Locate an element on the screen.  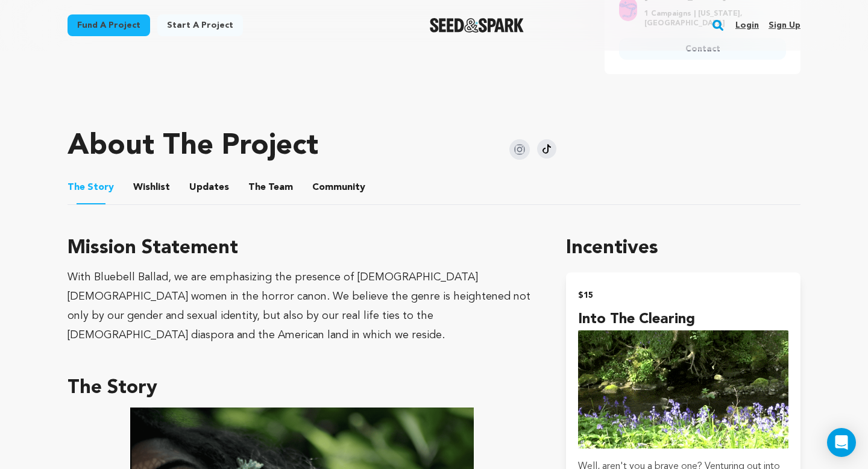
a: Seed&Spark Homepage is located at coordinates (477, 26).